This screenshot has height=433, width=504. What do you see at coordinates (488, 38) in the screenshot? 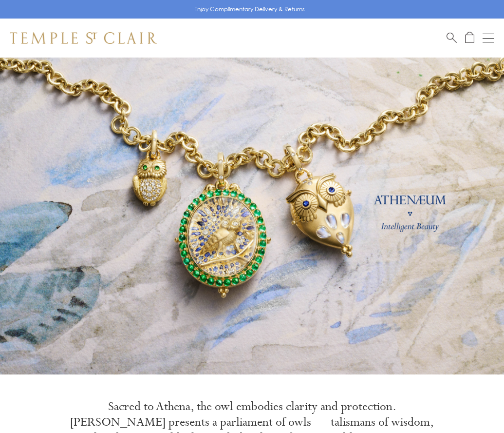
I see `button: Open navigation` at bounding box center [488, 38].